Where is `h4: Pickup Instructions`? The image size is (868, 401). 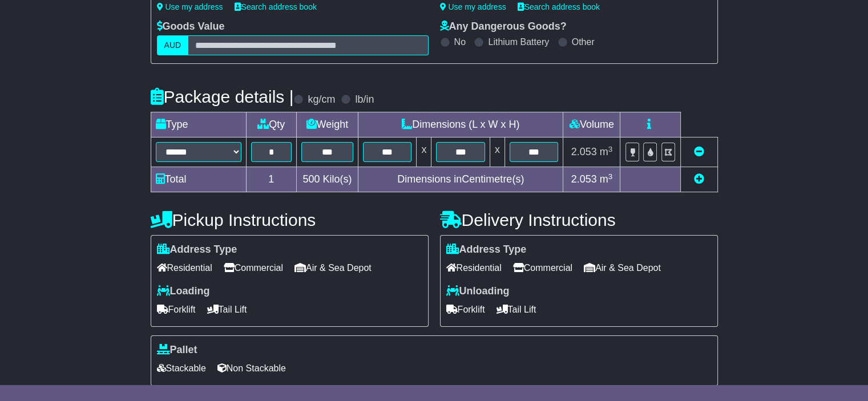
h4: Pickup Instructions is located at coordinates (290, 220).